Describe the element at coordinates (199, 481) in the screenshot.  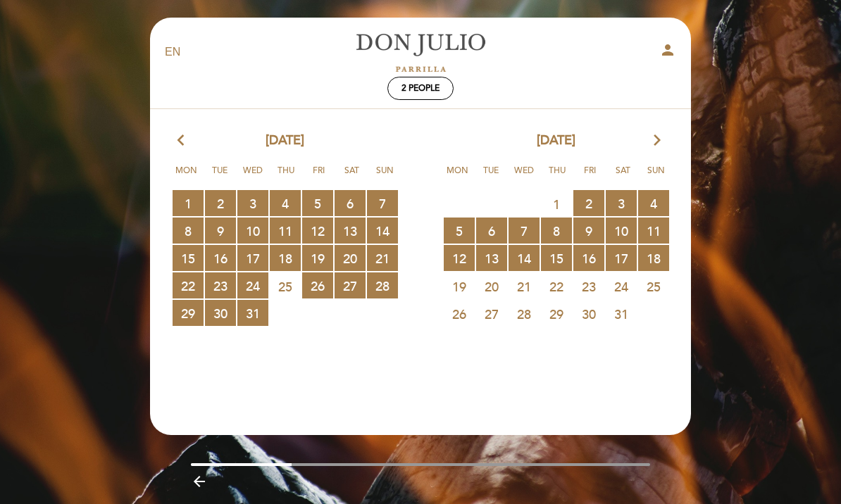
I see `i: arrow_backward` at that location.